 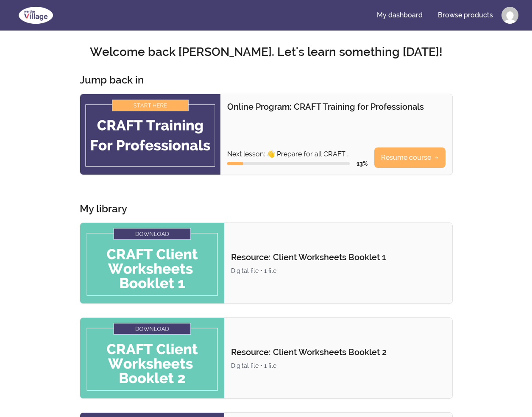 What do you see at coordinates (510, 16) in the screenshot?
I see `button: Profile image for Willie Thorman` at bounding box center [510, 16].